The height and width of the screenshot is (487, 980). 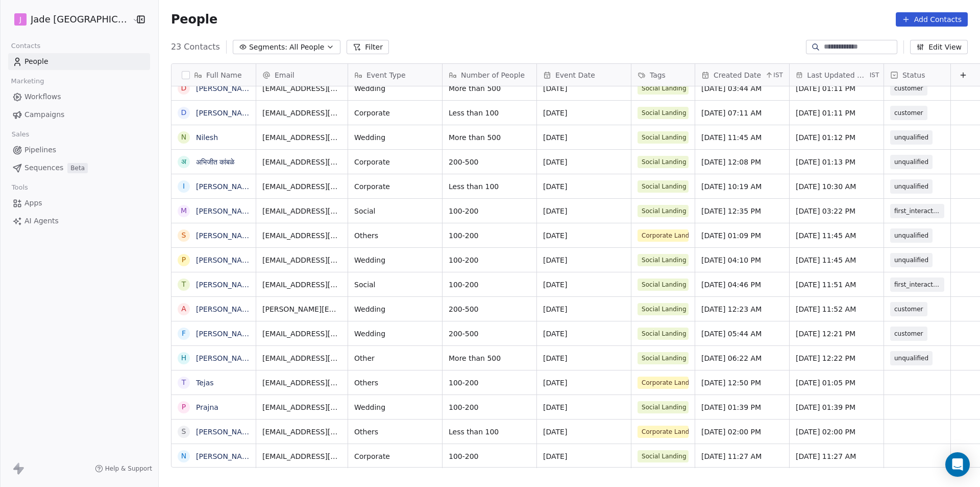 What do you see at coordinates (490, 162) in the screenshot?
I see `span: 200-500` at bounding box center [490, 162].